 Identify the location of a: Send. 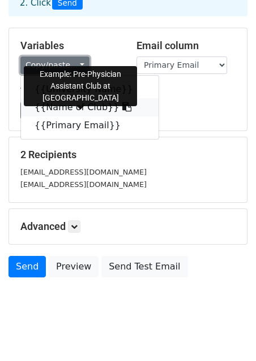
(27, 267).